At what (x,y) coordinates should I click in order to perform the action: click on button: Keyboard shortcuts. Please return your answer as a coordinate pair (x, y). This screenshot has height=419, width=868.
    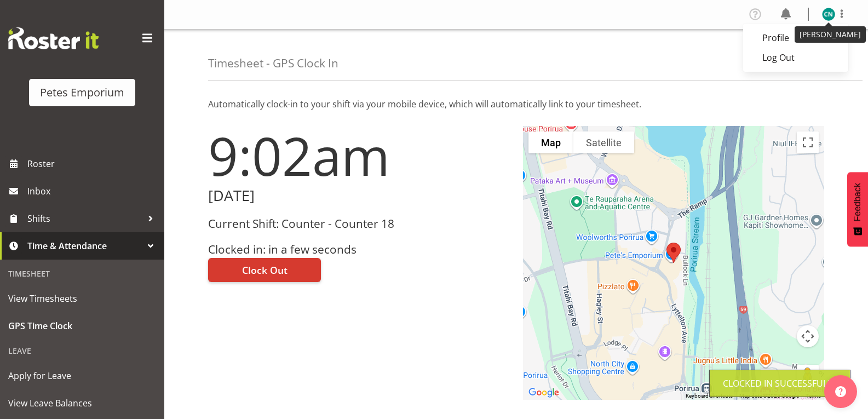
    Looking at the image, I should click on (709, 396).